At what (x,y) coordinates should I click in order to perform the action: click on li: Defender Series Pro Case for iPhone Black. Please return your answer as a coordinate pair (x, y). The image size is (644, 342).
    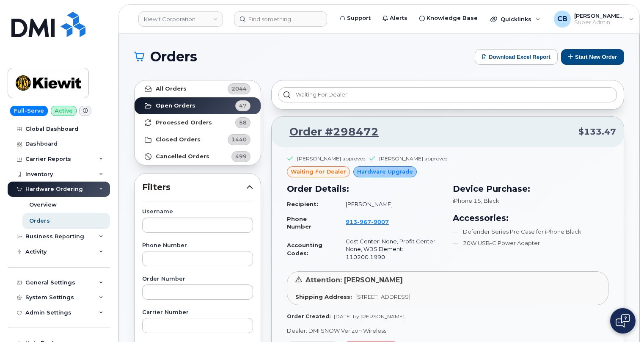
    Looking at the image, I should click on (531, 231).